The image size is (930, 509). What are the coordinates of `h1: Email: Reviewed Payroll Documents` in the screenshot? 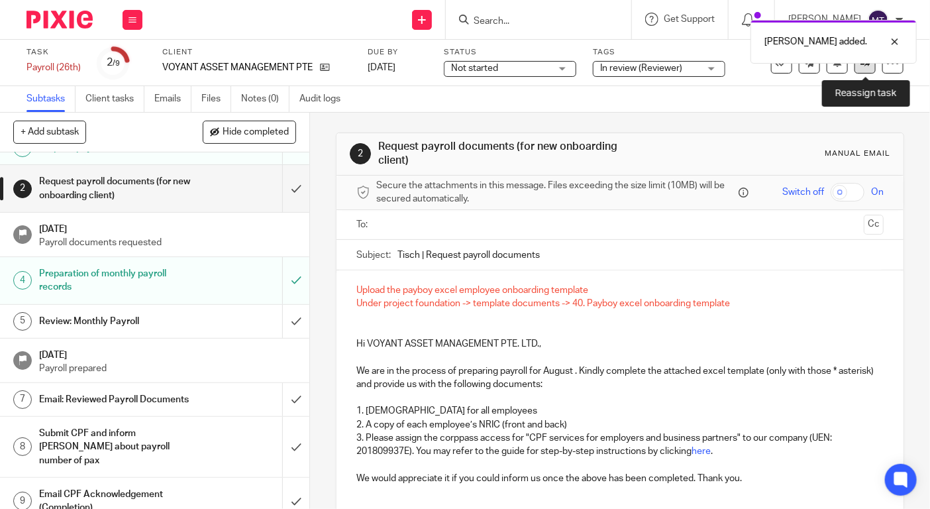 It's located at (116, 400).